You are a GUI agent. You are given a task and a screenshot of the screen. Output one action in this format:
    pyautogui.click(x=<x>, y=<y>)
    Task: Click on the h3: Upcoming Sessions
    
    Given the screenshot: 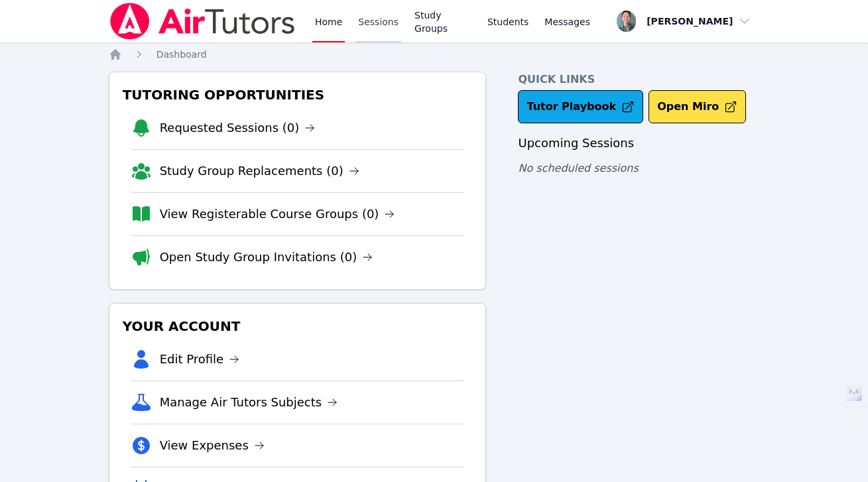 What is the action you would take?
    pyautogui.click(x=638, y=143)
    